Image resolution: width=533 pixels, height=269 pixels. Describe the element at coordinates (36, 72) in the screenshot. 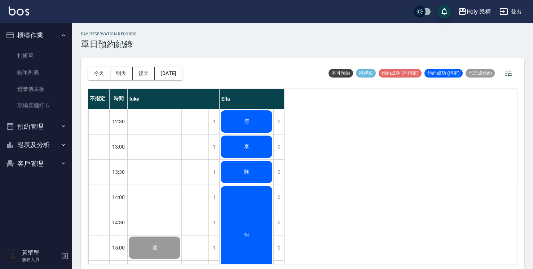

I see `a: 帳單列表` at that location.